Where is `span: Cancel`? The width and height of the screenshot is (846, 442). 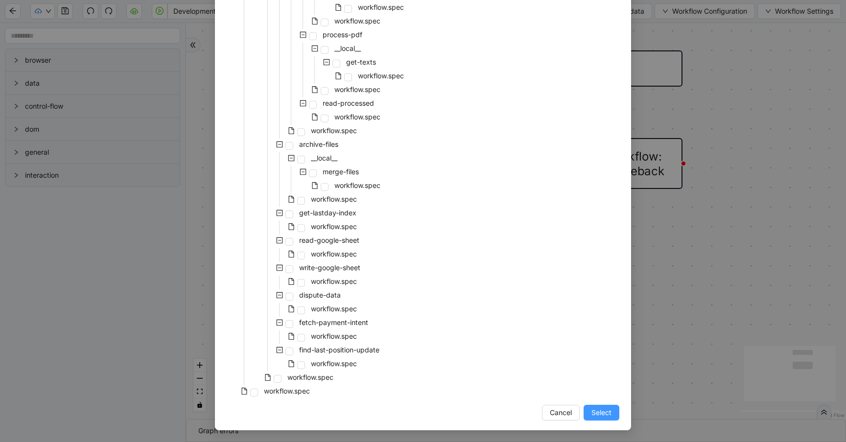 span: Cancel is located at coordinates (560, 413).